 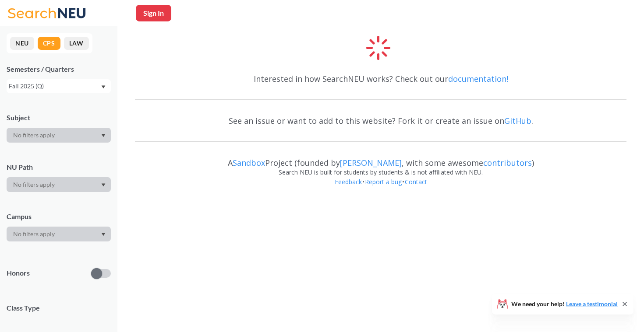 What do you see at coordinates (249, 163) in the screenshot?
I see `a: Sandbox` at bounding box center [249, 163].